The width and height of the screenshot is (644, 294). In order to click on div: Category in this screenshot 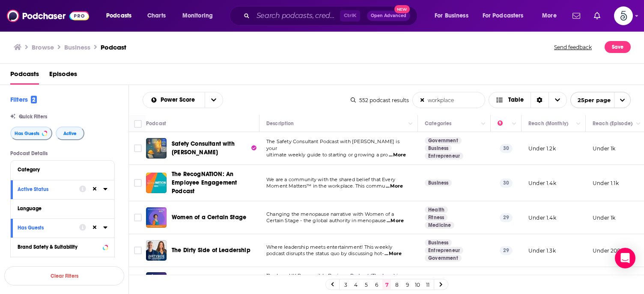, I will do `click(59, 170)`.